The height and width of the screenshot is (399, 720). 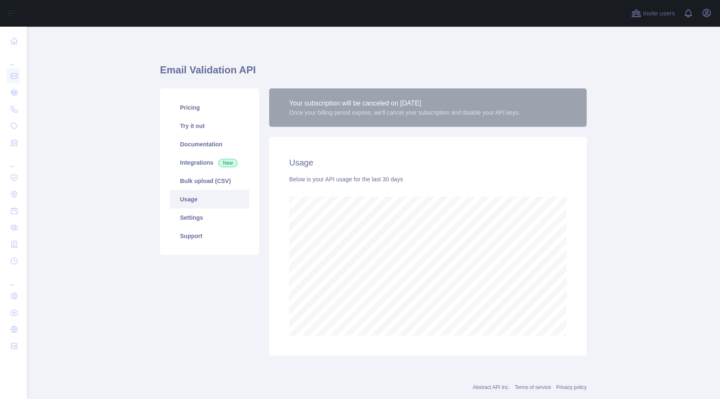 I want to click on a: Integrations New, so click(x=210, y=163).